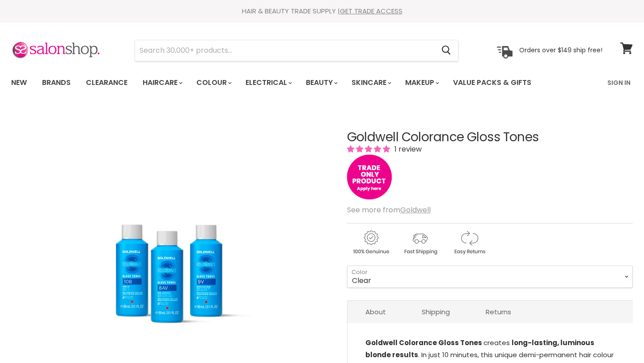  Describe the element at coordinates (297, 50) in the screenshot. I see `form: Product` at that location.